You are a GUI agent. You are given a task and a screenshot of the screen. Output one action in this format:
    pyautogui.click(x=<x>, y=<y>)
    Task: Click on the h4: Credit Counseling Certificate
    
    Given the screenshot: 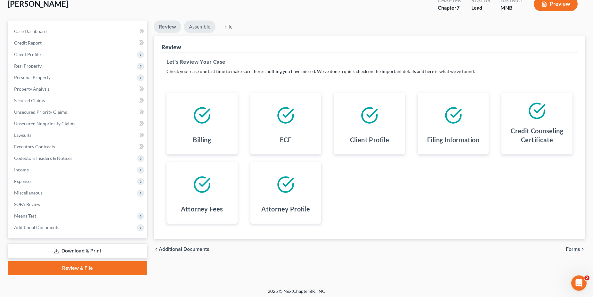 What is the action you would take?
    pyautogui.click(x=537, y=135)
    